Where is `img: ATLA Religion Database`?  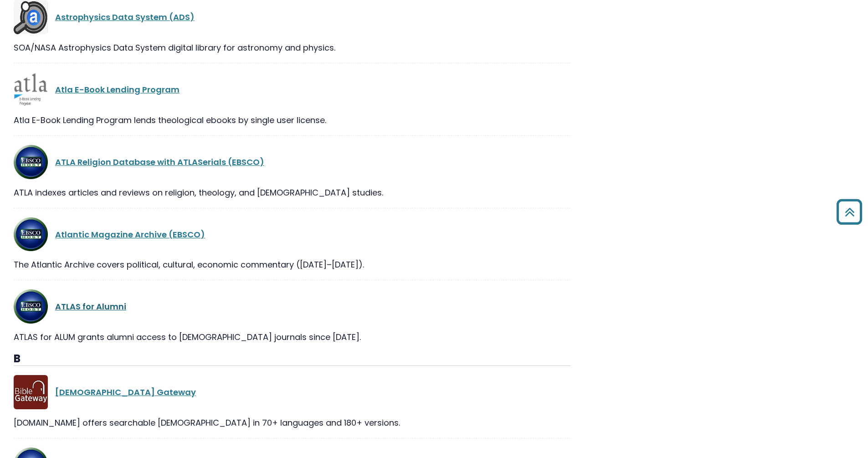 img: ATLA Religion Database is located at coordinates (31, 306).